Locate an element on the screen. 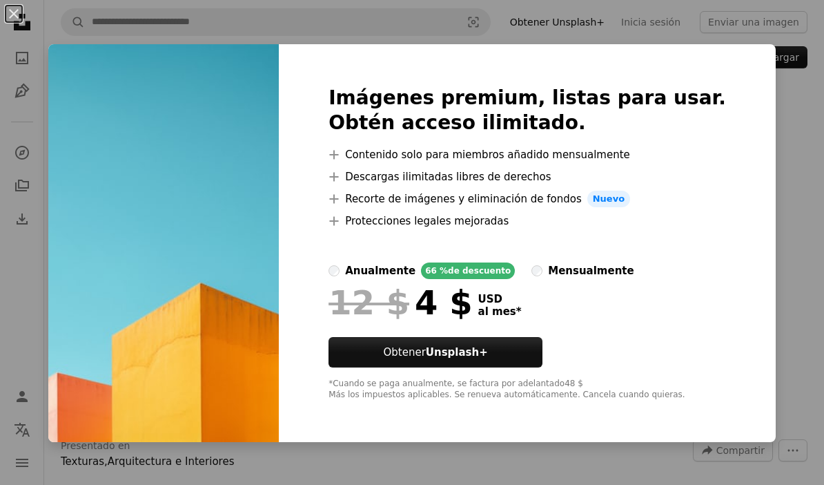  li: Recorte de imágenes y eliminación de fondos is located at coordinates (527, 199).